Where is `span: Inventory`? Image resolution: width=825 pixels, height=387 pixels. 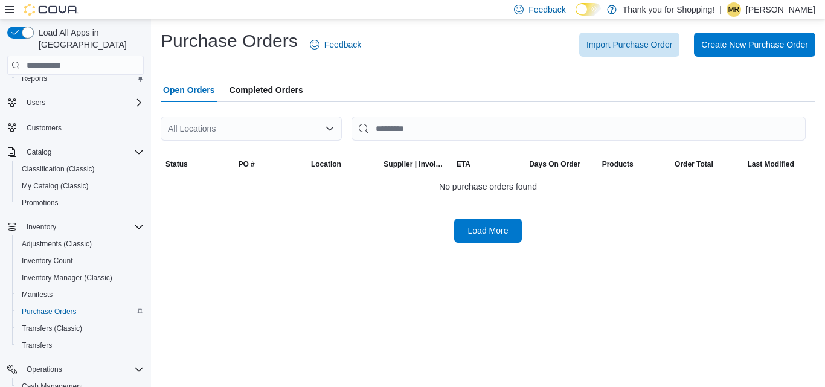 span: Inventory is located at coordinates (41, 227).